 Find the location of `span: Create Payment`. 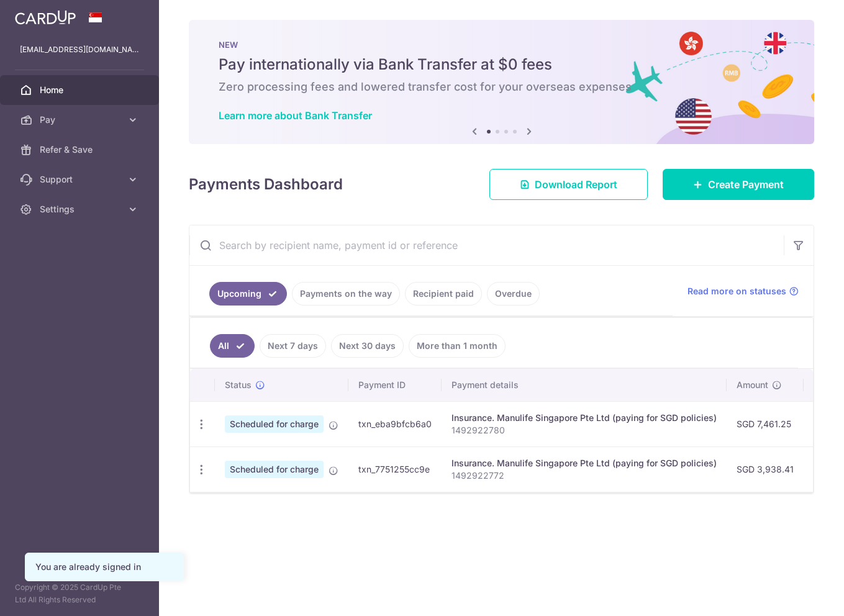

span: Create Payment is located at coordinates (746, 185).